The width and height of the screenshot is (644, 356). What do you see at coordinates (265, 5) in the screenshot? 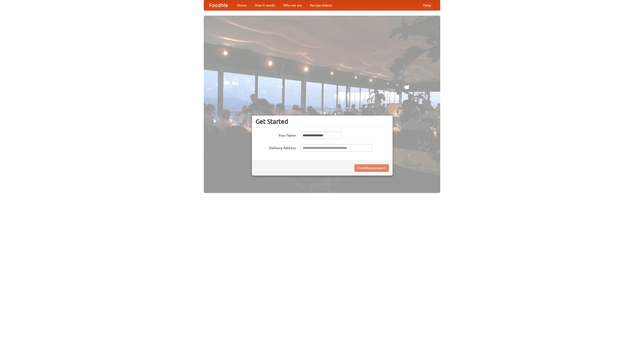
I see `a: How it works` at bounding box center [265, 5].